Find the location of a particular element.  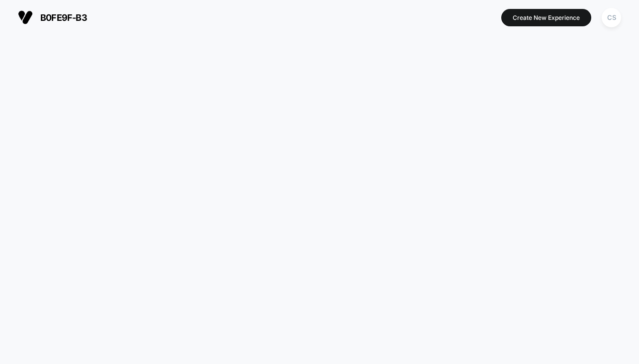

div: CS is located at coordinates (611, 17).